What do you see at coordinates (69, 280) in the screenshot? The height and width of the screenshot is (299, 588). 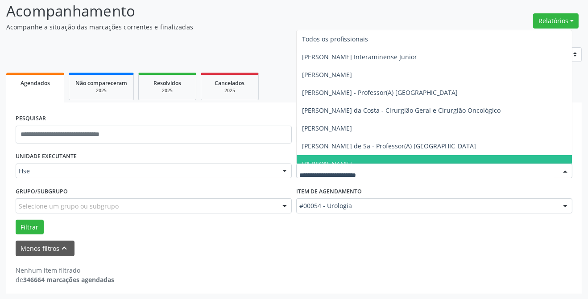 I see `strong: 346664 marcações agendadas` at bounding box center [69, 280].